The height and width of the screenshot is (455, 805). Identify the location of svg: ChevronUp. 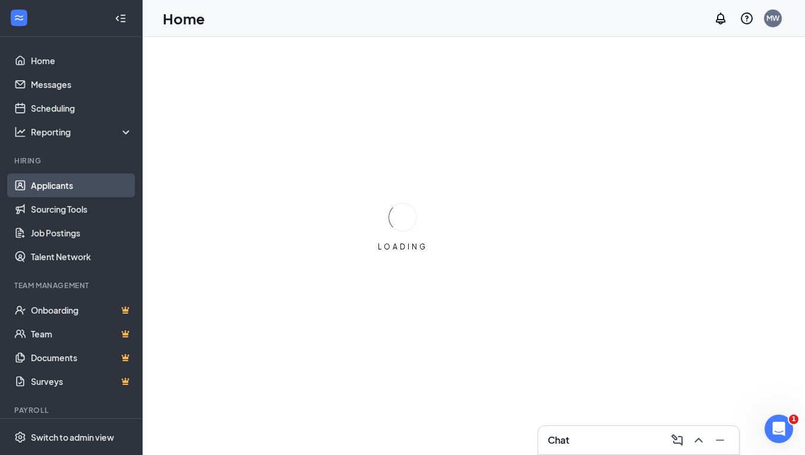
(699, 440).